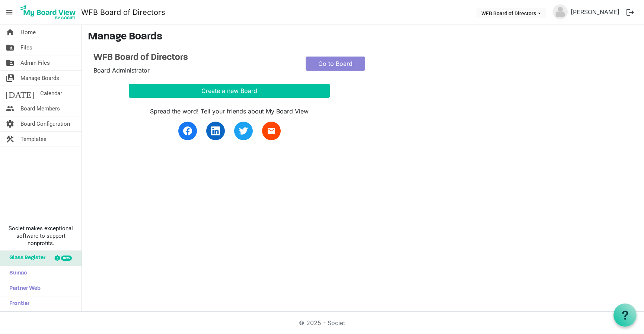 This screenshot has height=334, width=644. Describe the element at coordinates (243, 131) in the screenshot. I see `img: twitter.svg` at that location.